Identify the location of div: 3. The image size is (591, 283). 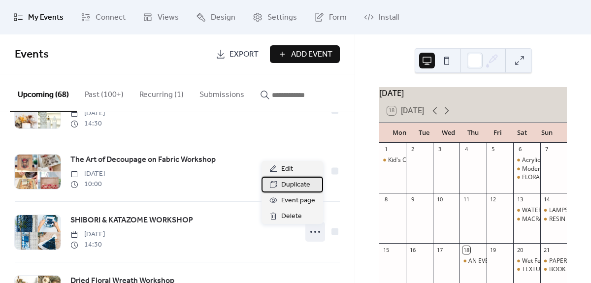
(439, 149).